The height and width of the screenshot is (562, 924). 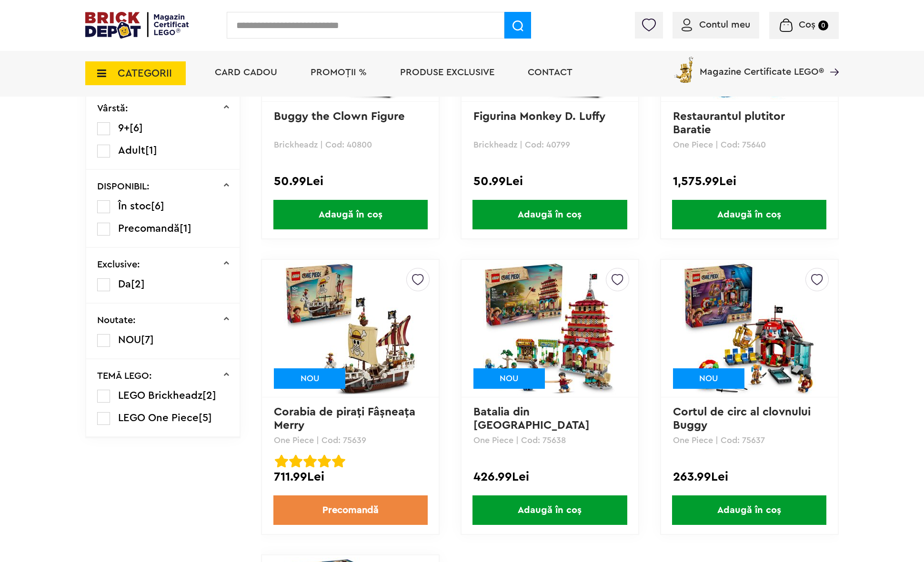 What do you see at coordinates (339, 73) in the screenshot?
I see `a: PROMOȚII %` at bounding box center [339, 73].